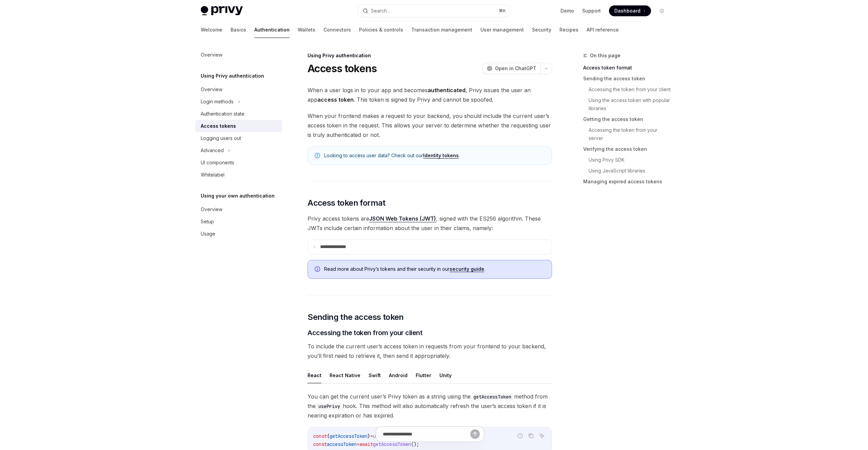 This screenshot has width=868, height=450. I want to click on a: Access token format, so click(628, 68).